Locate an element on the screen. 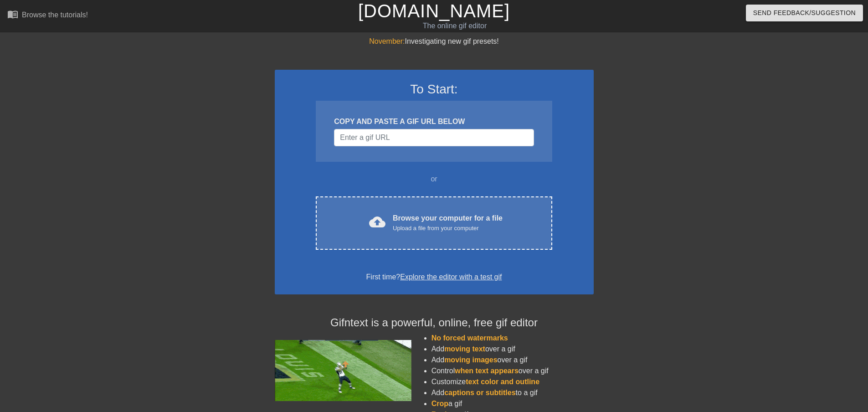 Image resolution: width=868 pixels, height=412 pixels. li: Customize is located at coordinates (512, 382).